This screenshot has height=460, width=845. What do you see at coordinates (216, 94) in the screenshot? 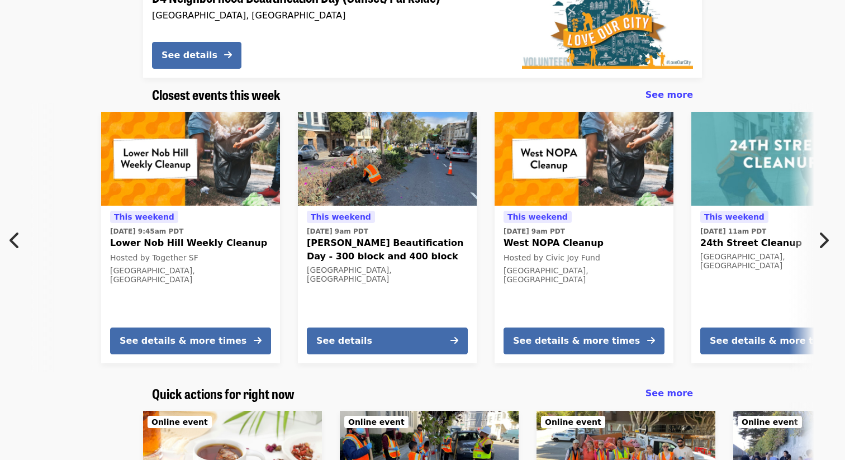
I see `span: Closest events this week` at bounding box center [216, 94].